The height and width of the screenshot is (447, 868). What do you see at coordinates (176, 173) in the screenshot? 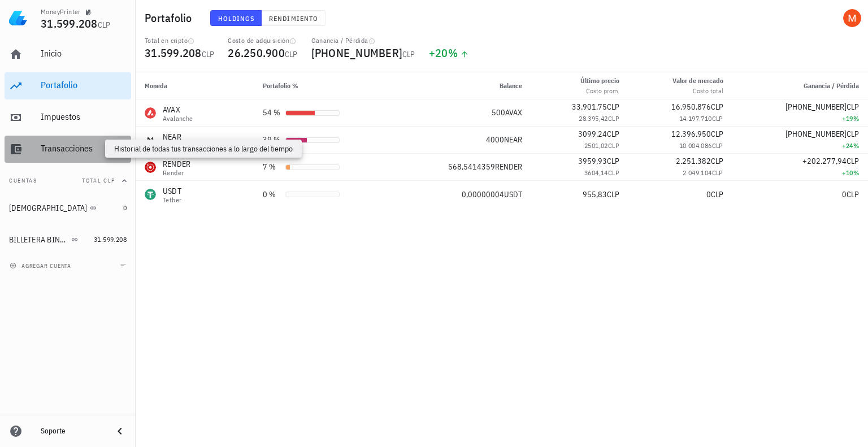
I see `div: Render` at bounding box center [176, 173].